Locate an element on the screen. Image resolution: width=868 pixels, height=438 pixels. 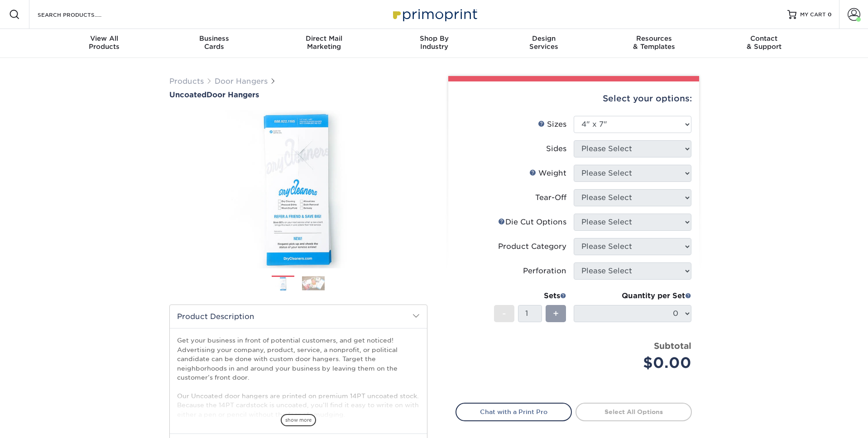
div: & Templates is located at coordinates (654, 42).